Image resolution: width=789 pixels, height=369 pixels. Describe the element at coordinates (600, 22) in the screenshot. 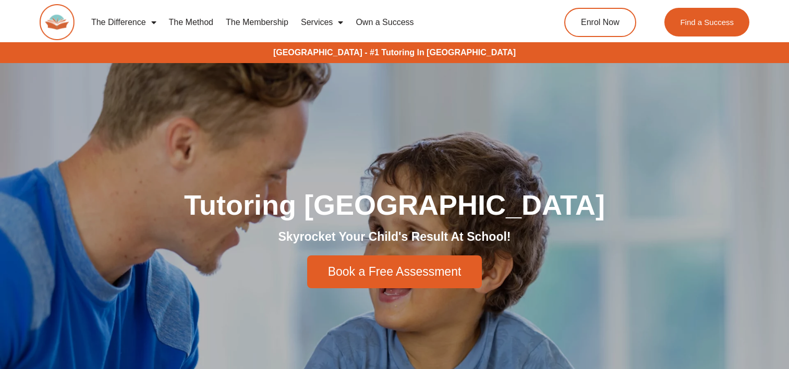

I see `span: Enrol Now` at that location.